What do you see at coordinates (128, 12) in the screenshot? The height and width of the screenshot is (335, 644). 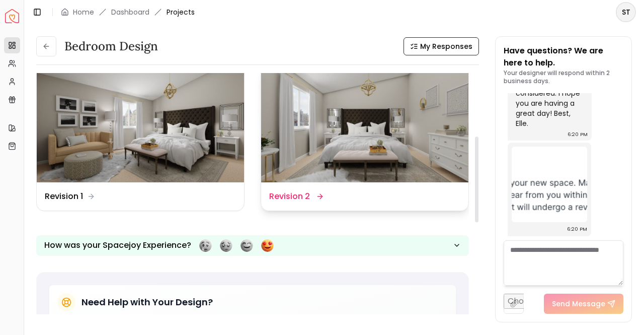 I see `nav: breadcrumb` at bounding box center [128, 12].